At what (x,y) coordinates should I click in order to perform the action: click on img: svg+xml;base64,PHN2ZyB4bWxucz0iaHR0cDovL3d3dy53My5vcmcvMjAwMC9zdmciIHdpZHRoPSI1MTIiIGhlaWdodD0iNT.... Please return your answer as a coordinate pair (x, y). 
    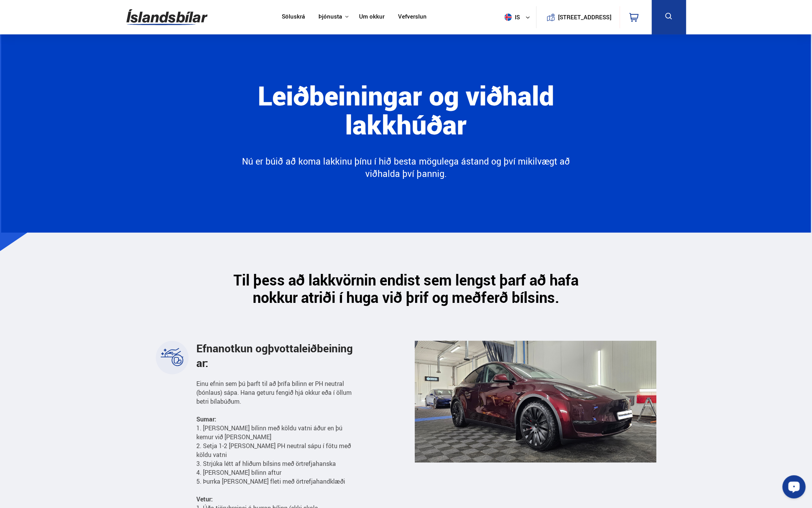
    Looking at the image, I should click on (508, 17).